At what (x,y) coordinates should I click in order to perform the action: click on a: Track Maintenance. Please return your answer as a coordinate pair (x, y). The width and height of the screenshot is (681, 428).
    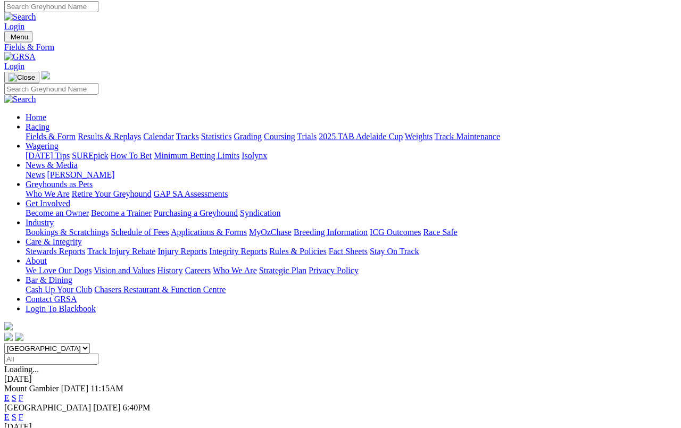
    Looking at the image, I should click on (467, 136).